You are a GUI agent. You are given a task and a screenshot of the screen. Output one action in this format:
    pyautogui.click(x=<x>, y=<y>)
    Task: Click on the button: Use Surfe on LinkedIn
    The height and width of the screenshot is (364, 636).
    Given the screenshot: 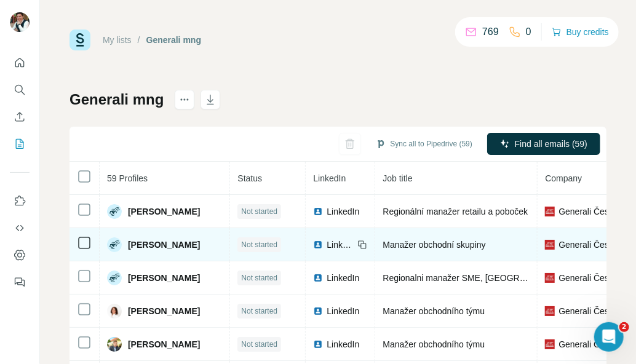 What is the action you would take?
    pyautogui.click(x=19, y=201)
    